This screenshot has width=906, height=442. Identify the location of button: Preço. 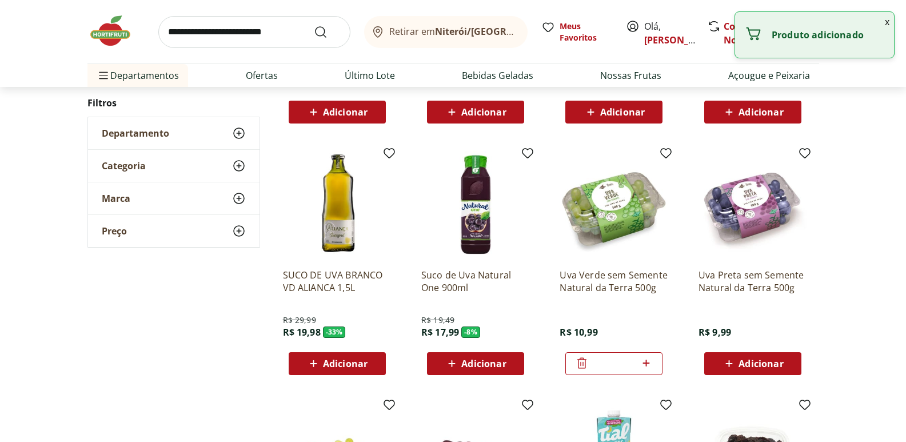
(174, 231).